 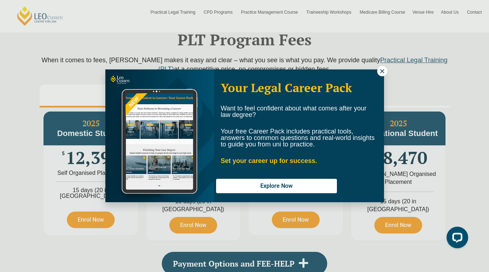 I want to click on span: Want to feel confident about what comes after your law degree?, so click(x=294, y=111).